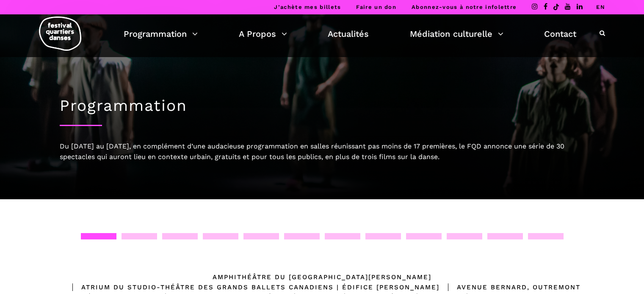 This screenshot has height=294, width=644. What do you see at coordinates (60, 33) in the screenshot?
I see `img: logo-fqd-med` at bounding box center [60, 33].